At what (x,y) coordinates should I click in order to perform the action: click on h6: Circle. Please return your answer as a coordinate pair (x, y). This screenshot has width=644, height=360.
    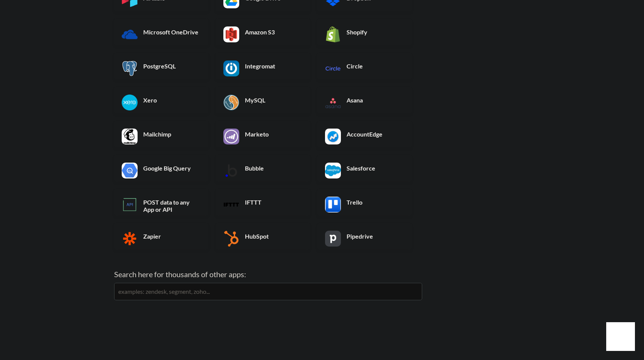
    Looking at the image, I should click on (374, 66).